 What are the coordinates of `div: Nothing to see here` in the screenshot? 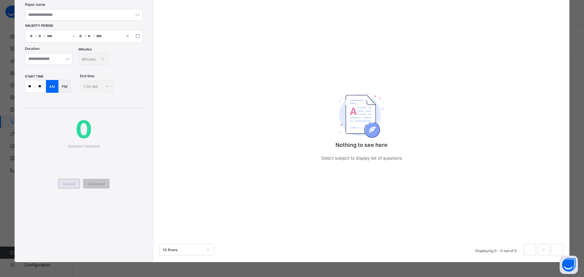 It's located at (361, 125).